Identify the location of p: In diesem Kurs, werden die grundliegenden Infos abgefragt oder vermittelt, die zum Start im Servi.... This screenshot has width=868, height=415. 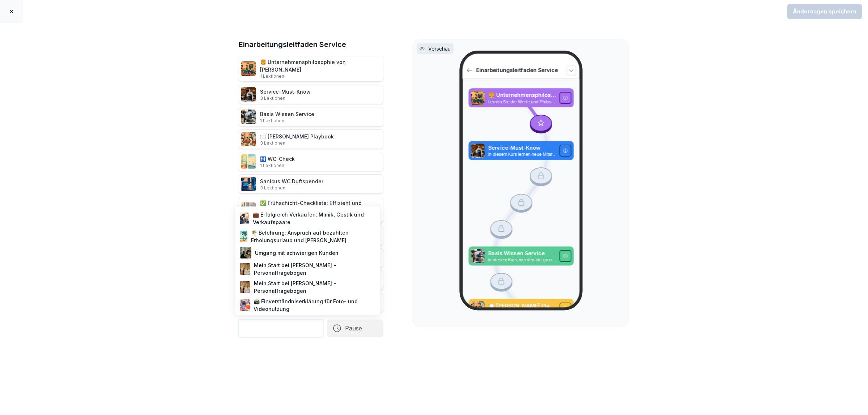
(522, 260).